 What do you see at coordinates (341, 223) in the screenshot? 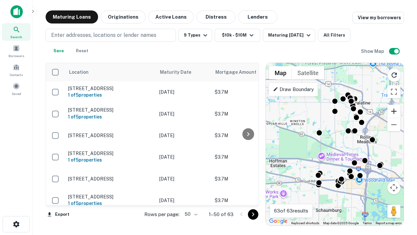
I see `span: Map data ©2025 Google` at bounding box center [341, 223].